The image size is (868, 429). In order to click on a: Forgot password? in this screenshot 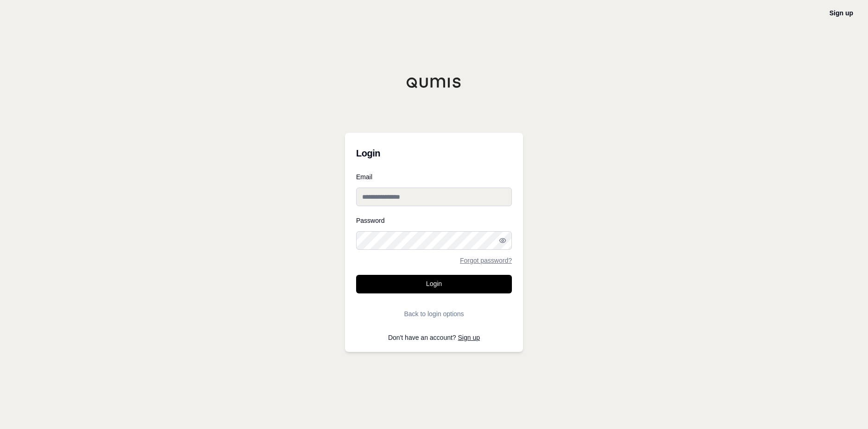, I will do `click(486, 261)`.